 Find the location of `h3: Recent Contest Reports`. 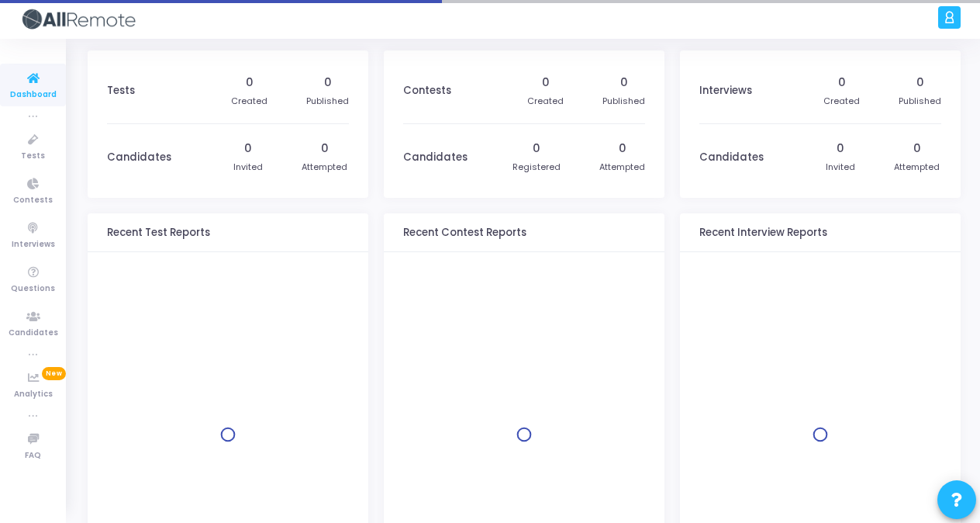

h3: Recent Contest Reports is located at coordinates (464, 232).